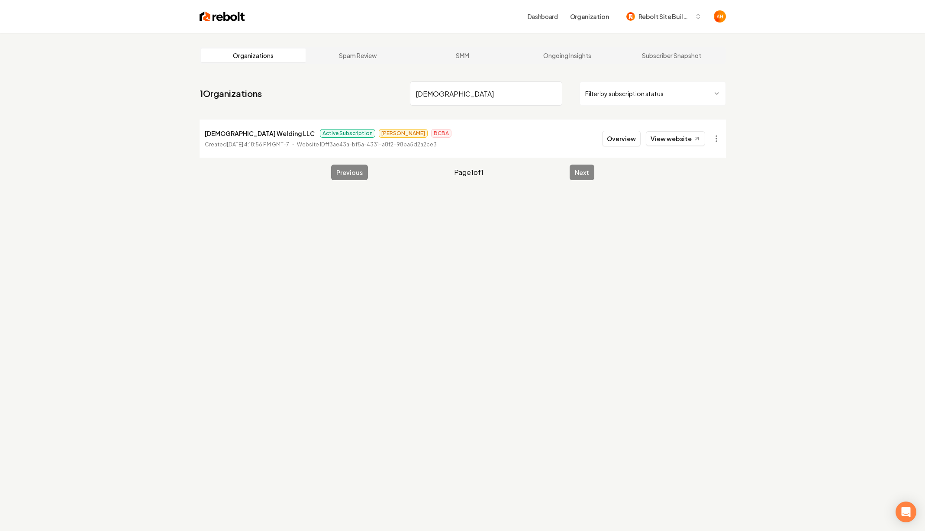  What do you see at coordinates (367, 145) in the screenshot?
I see `p: Website ID ff3ae43a-bf5a-4331-a8f2-98ba5d2a2ce3` at bounding box center [367, 145].